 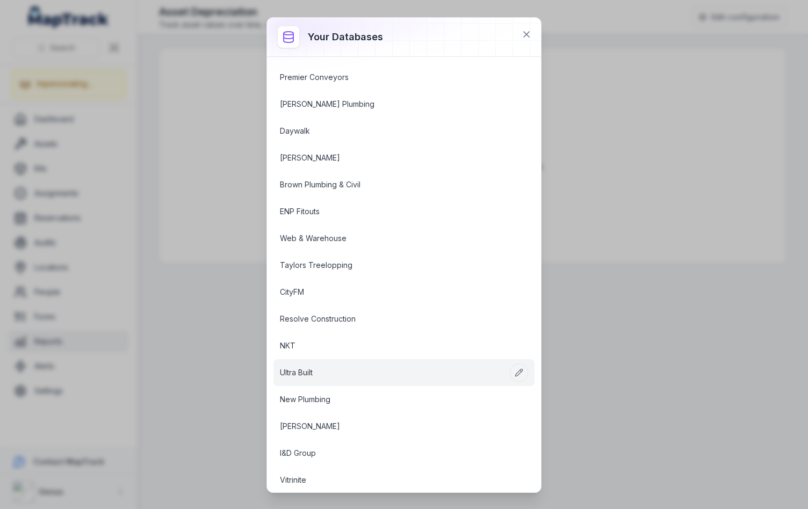 What do you see at coordinates (346, 37) in the screenshot?
I see `h3: Your databases` at bounding box center [346, 37].